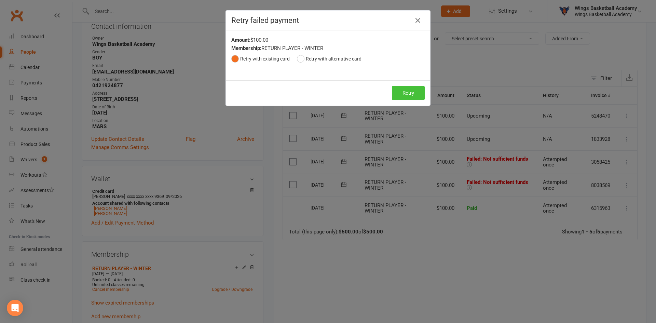  Describe the element at coordinates (15, 308) in the screenshot. I see `div: Open Intercom Messenger` at that location.